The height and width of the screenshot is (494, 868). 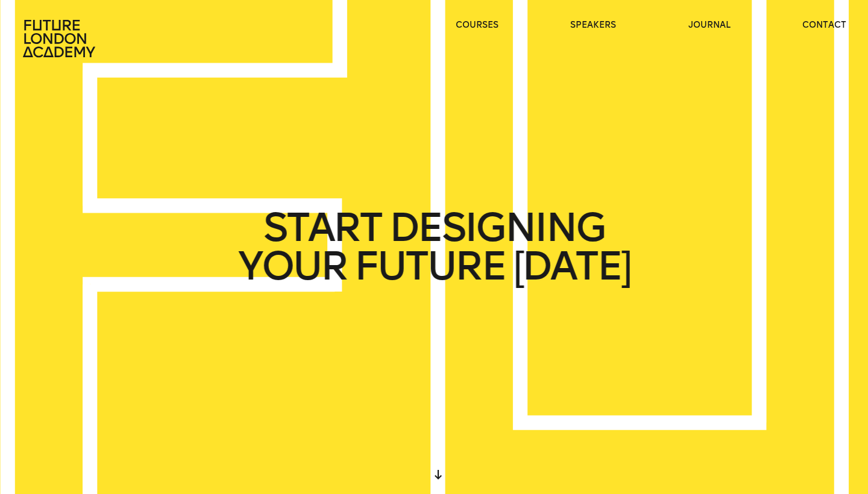 What do you see at coordinates (824, 25) in the screenshot?
I see `a: contact` at bounding box center [824, 25].